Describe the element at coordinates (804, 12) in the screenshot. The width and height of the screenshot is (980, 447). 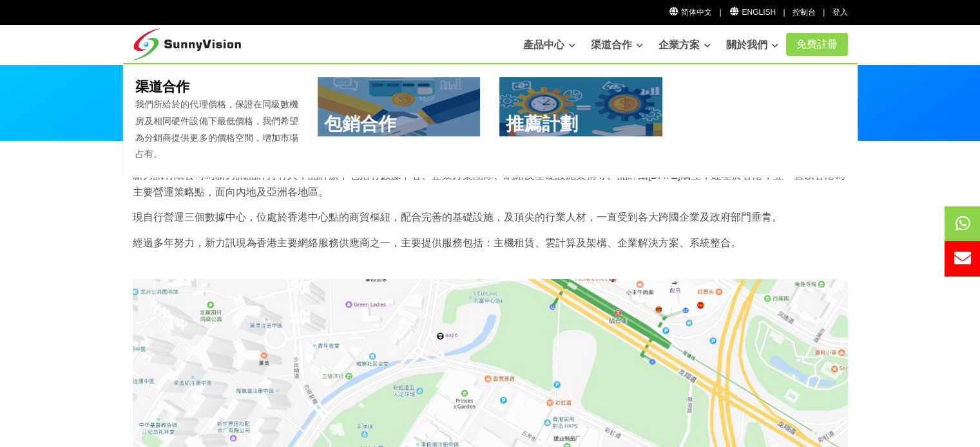
I see `a: 控制台` at that location.